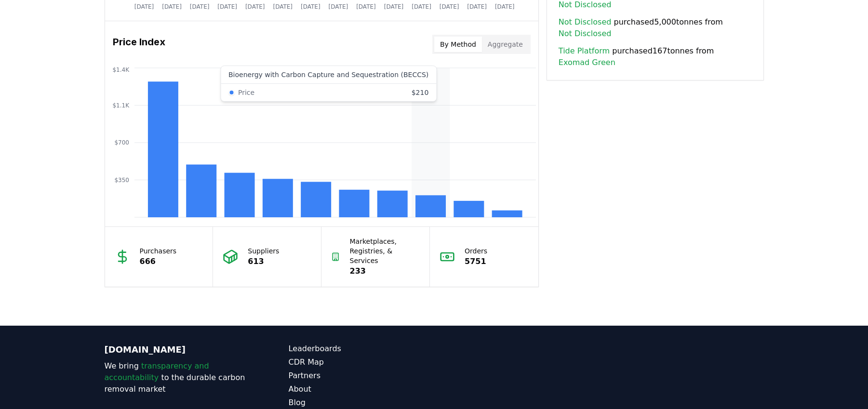  What do you see at coordinates (475, 262) in the screenshot?
I see `p: 5751` at bounding box center [475, 262].